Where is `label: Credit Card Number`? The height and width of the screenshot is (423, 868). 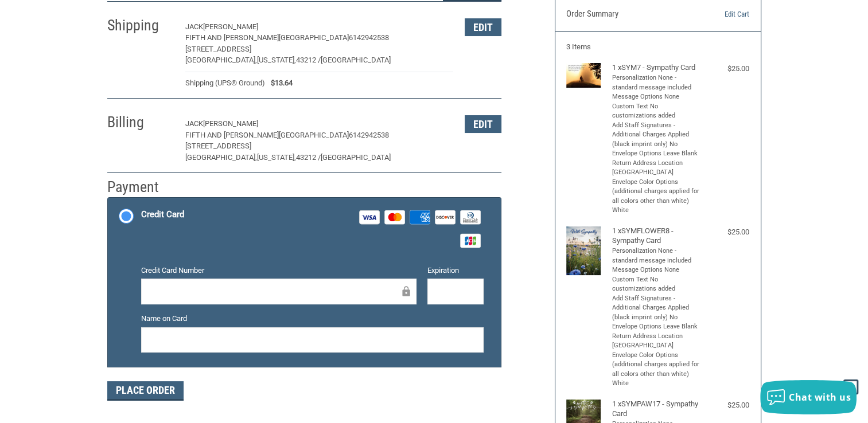 label: Credit Card Number is located at coordinates (279, 270).